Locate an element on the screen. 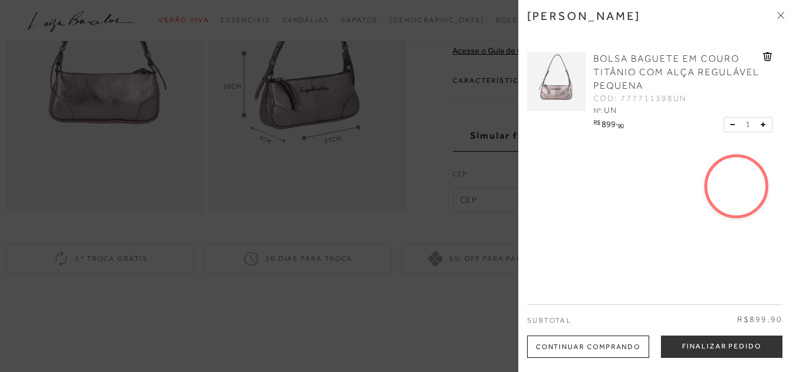 This screenshot has height=372, width=793. span: 90 is located at coordinates (621, 126).